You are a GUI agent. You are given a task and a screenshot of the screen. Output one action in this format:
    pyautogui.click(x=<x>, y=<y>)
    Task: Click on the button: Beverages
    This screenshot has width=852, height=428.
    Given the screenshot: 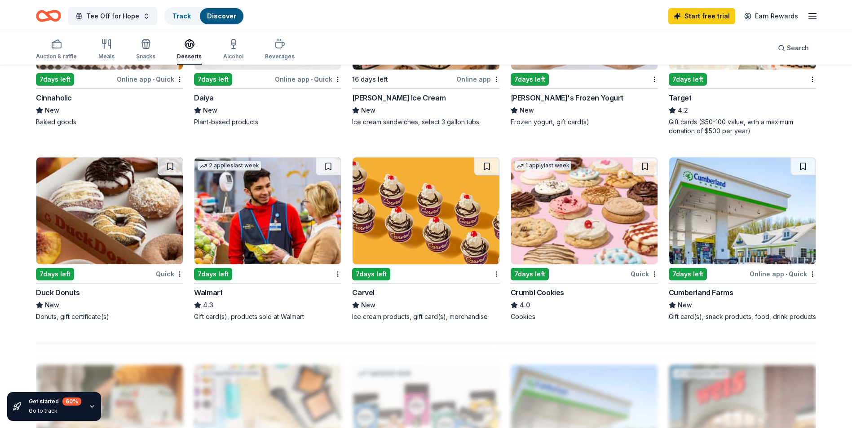 What is the action you would take?
    pyautogui.click(x=280, y=50)
    